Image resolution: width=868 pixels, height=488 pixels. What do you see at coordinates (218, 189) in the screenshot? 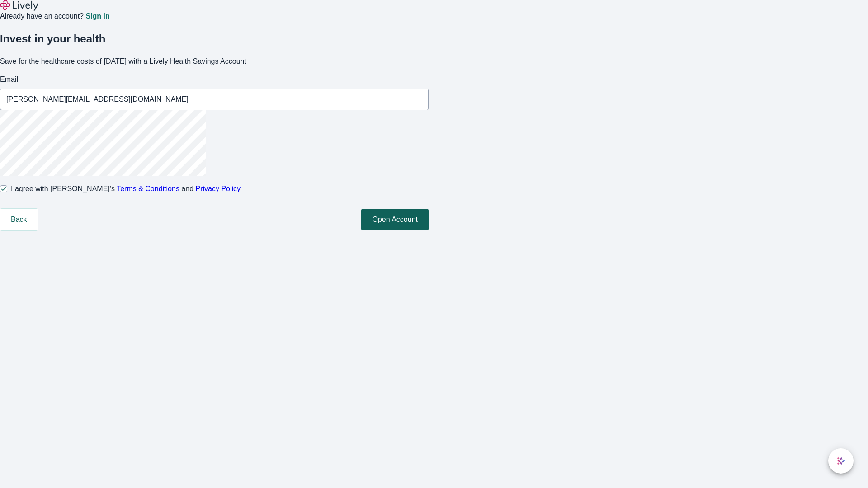
I see `a: Privacy Policy` at bounding box center [218, 189].